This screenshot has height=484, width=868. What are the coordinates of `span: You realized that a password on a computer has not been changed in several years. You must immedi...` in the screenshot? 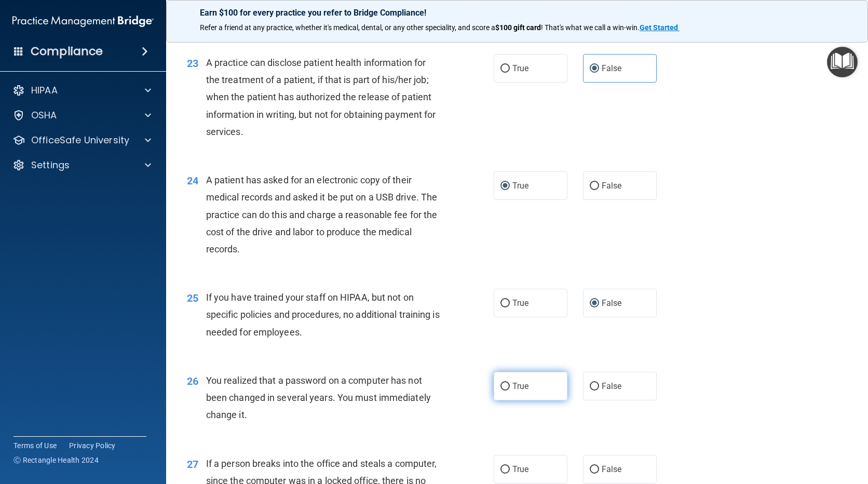 It's located at (319, 398).